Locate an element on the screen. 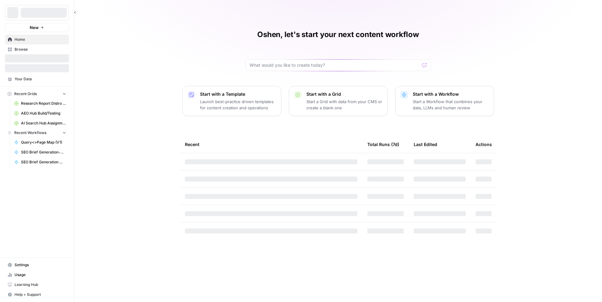 This screenshot has height=302, width=602. span: SEO Brief Generation-Q/A Format 🟡🟡 is located at coordinates (44, 152).